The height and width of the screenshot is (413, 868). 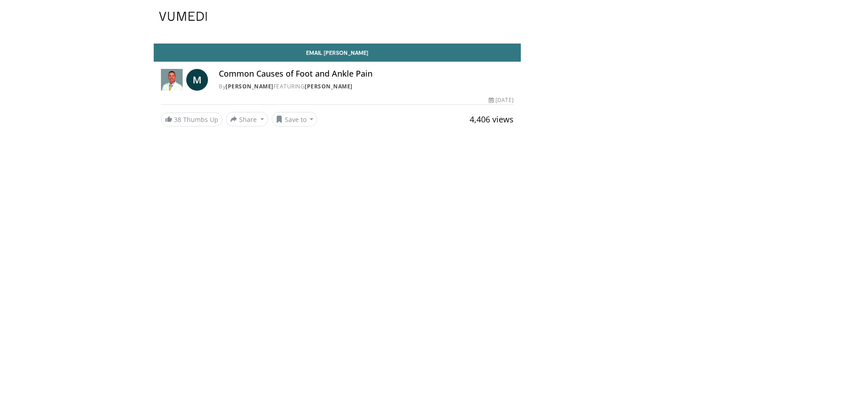 I want to click on img: VuMedi Logo, so click(x=183, y=16).